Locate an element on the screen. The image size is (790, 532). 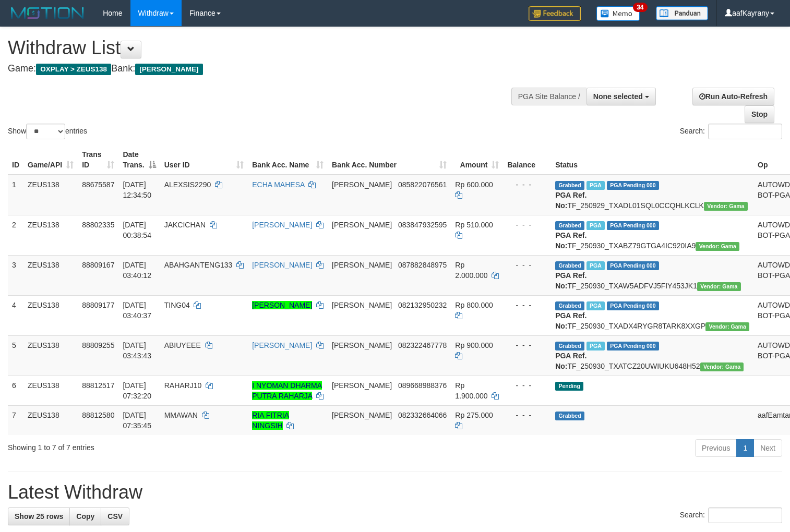
span: Marked by aafsreyleap is located at coordinates (596, 225).